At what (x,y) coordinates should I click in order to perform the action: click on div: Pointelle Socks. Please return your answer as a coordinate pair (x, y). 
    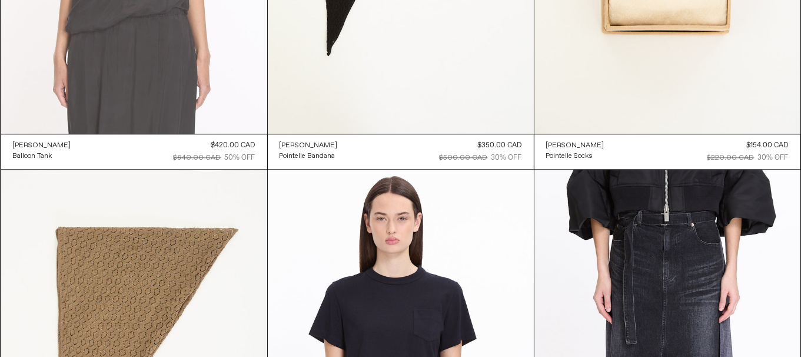
    Looking at the image, I should click on (570, 156).